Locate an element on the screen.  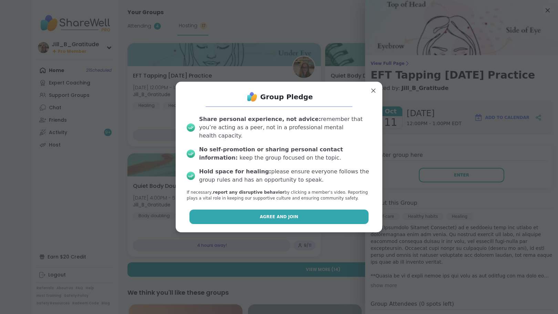
button: Agree and Join is located at coordinates (279, 217).